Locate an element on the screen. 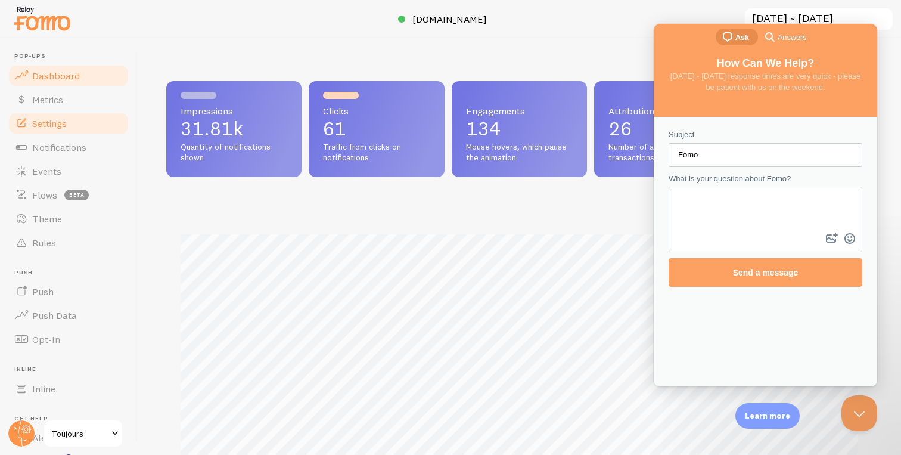  span: Theme is located at coordinates (47, 219).